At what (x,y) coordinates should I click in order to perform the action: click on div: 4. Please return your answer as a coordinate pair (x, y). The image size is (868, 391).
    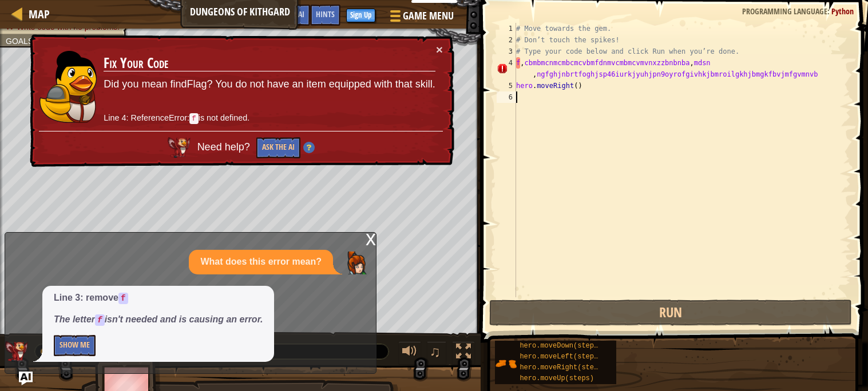
    Looking at the image, I should click on (506, 69).